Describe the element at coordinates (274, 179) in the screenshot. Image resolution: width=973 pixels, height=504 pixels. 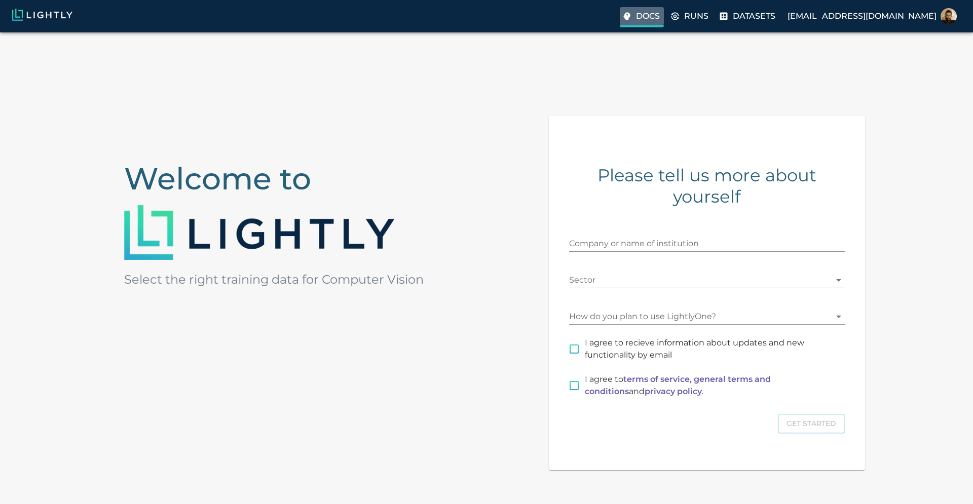
I see `h2: Welcome to` at that location.